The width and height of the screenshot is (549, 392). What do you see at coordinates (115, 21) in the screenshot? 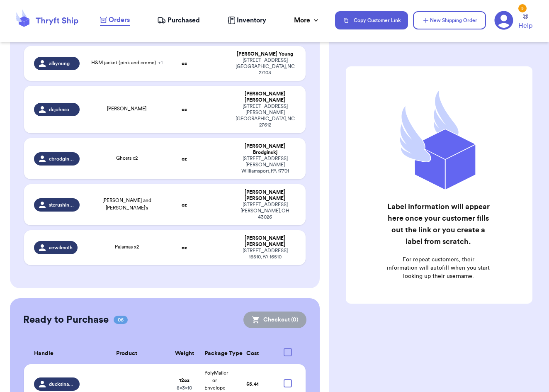
I see `a: Orders` at bounding box center [115, 21].